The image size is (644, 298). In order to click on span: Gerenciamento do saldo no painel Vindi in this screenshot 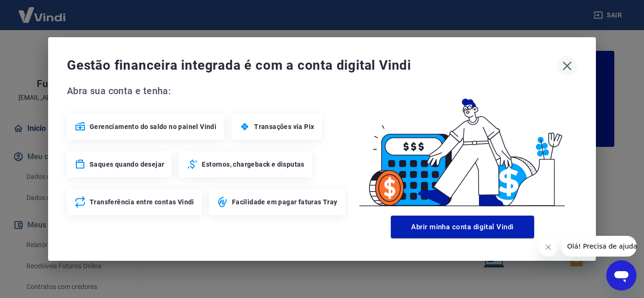, I will do `click(153, 127)`.